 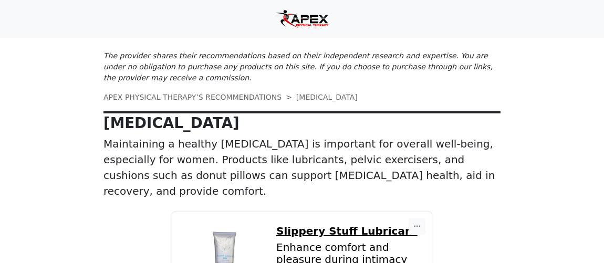 What do you see at coordinates (302, 67) in the screenshot?
I see `p: The provider shares their recommendations based on their independent research and expertise. You ...` at bounding box center [302, 67].